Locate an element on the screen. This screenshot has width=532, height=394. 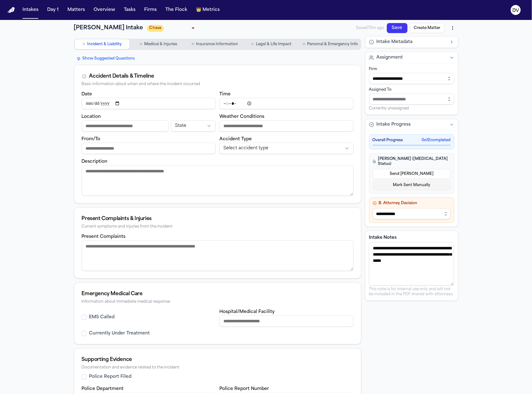
label: Present Complaints is located at coordinates (104, 237).